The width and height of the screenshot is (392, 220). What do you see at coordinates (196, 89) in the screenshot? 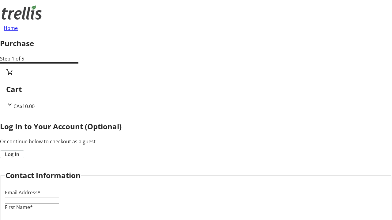
I see `div: CartCA$10.00` at bounding box center [196, 89].